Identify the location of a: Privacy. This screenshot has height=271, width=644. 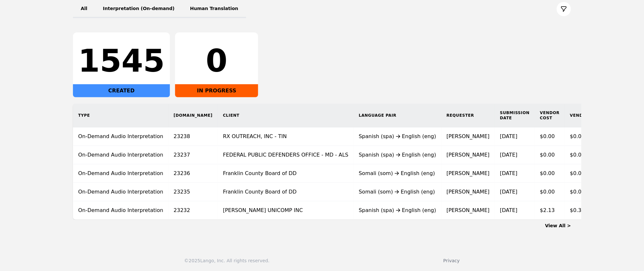
(452, 260).